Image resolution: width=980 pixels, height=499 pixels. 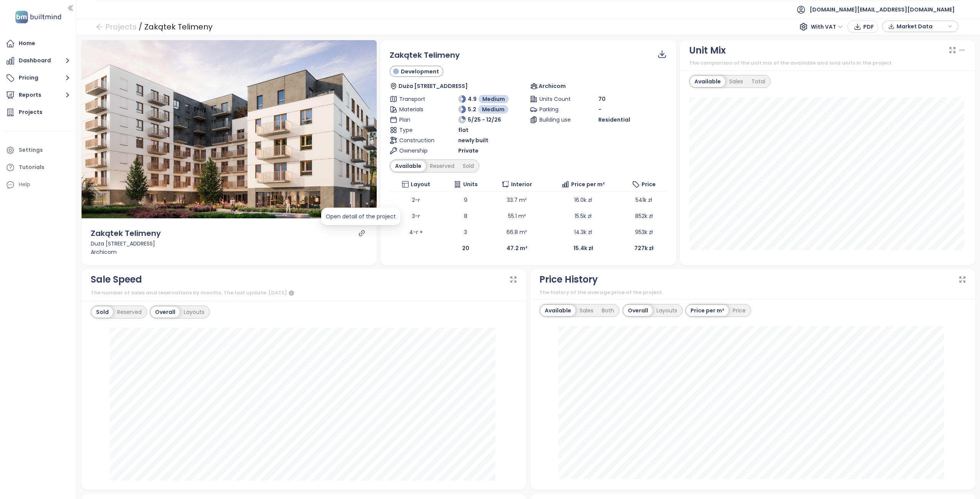 I want to click on td: 66.8 m², so click(x=517, y=232).